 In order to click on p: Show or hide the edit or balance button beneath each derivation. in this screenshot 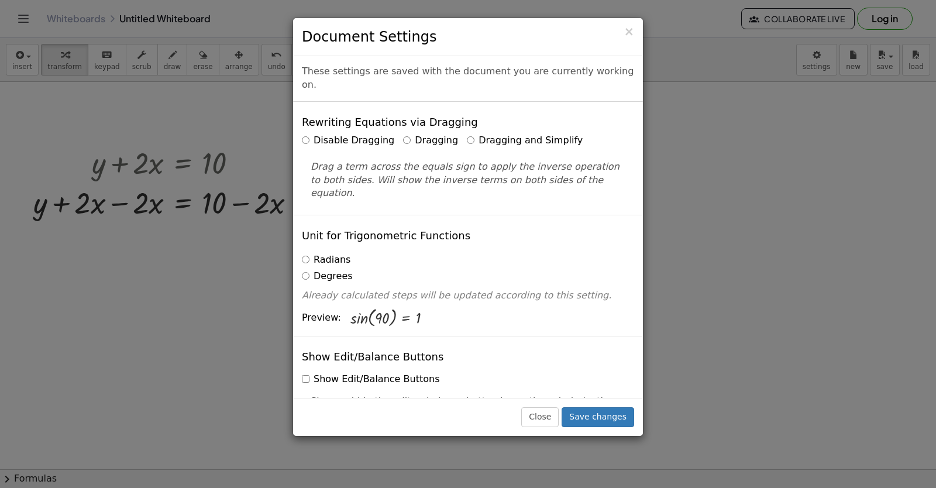, I will do `click(468, 401)`.